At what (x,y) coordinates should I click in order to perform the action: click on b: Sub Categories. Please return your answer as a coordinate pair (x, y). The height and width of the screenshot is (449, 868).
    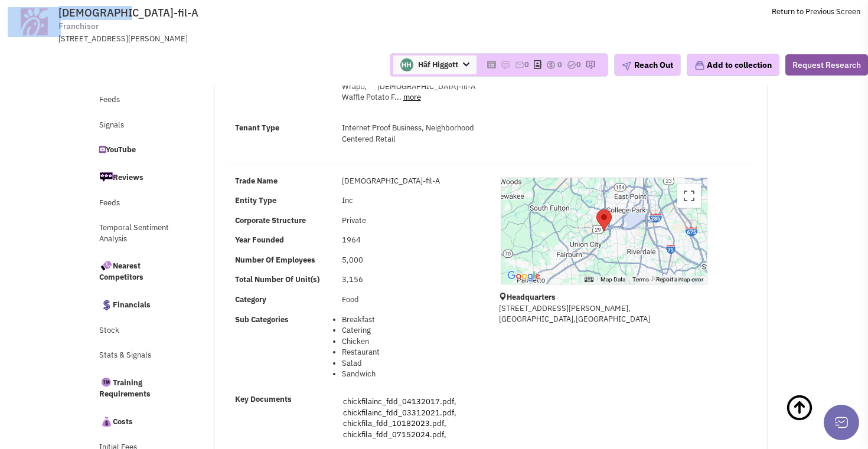
    Looking at the image, I should click on (262, 319).